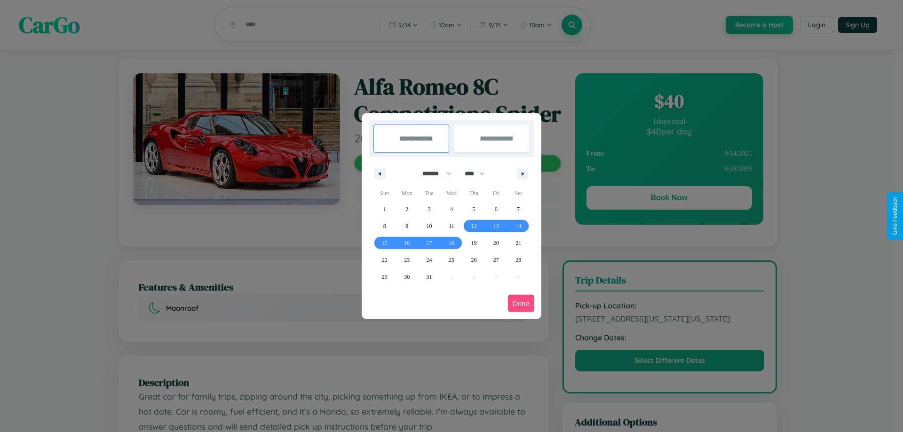 This screenshot has width=903, height=432. I want to click on button: 9, so click(407, 226).